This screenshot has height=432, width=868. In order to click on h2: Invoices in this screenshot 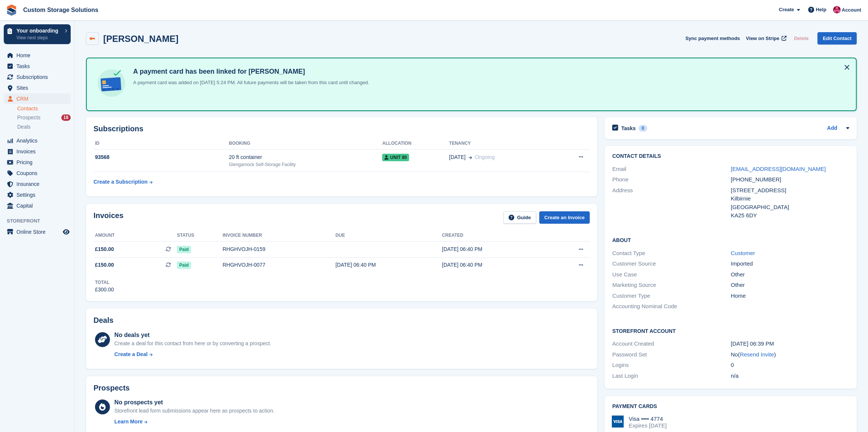, I will do `click(108, 217)`.